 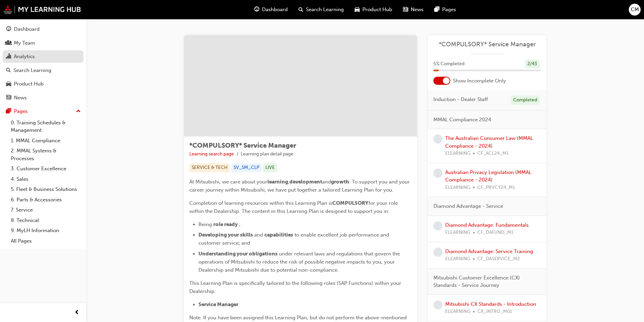 I want to click on div: Dashboard, so click(x=27, y=29).